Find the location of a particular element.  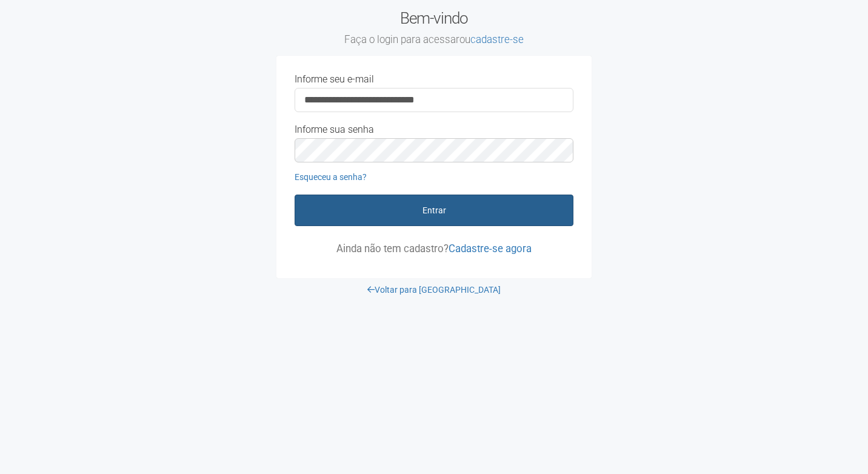

small: Faça o login para acessar is located at coordinates (434, 40).